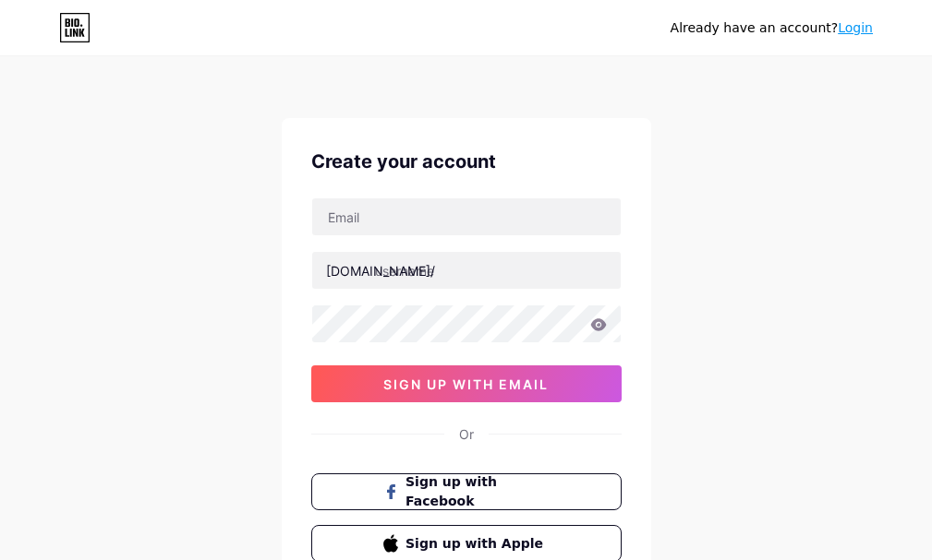  Describe the element at coordinates (855, 27) in the screenshot. I see `a: Login` at that location.